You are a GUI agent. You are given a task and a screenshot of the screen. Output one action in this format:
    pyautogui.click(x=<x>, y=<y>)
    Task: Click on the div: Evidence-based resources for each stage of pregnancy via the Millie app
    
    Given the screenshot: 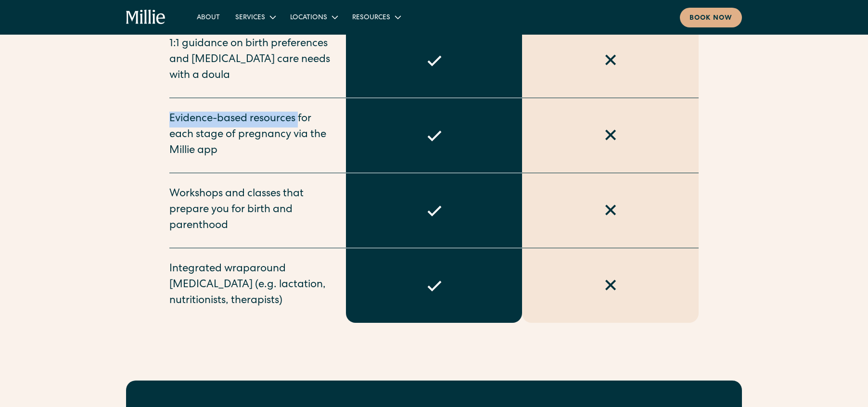 What is the action you would take?
    pyautogui.click(x=252, y=135)
    